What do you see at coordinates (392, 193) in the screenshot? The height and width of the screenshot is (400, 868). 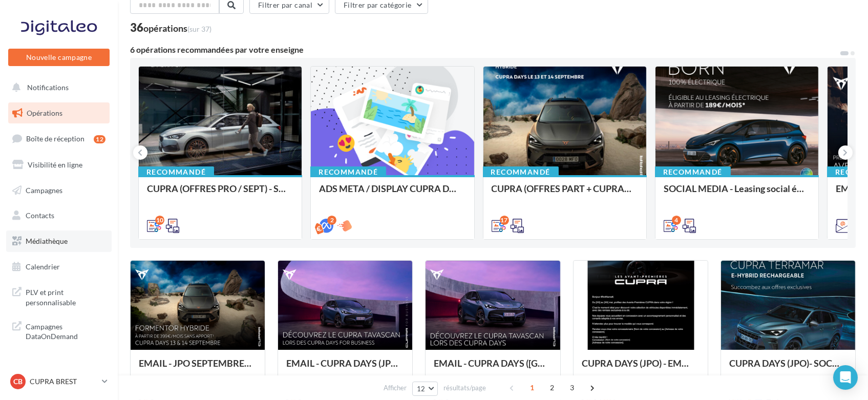 I see `div: ADS META / DISPLAY CUPRA DAYS Septembre 2025` at bounding box center [392, 193].